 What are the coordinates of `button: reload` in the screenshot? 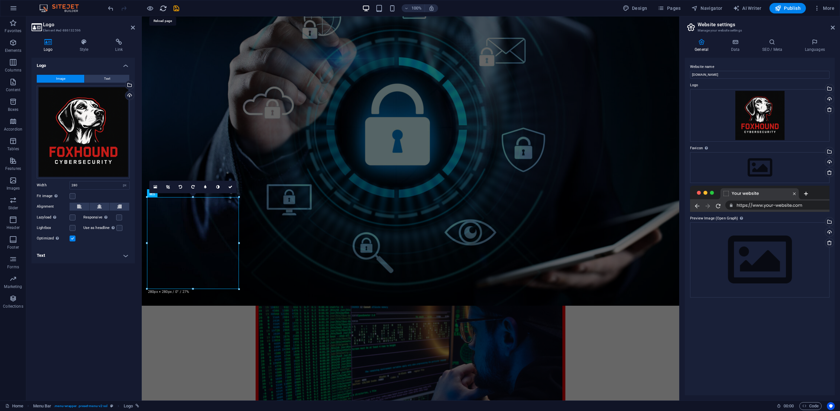 It's located at (163, 8).